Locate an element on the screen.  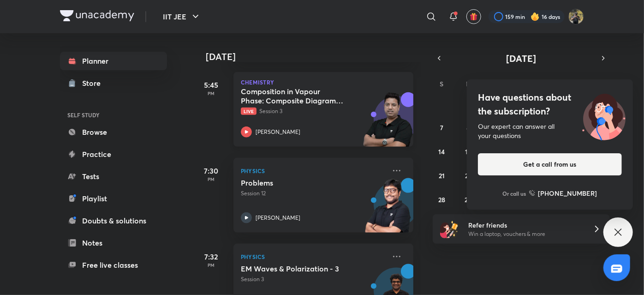
abbr: September 29, 2025 is located at coordinates (468, 200).